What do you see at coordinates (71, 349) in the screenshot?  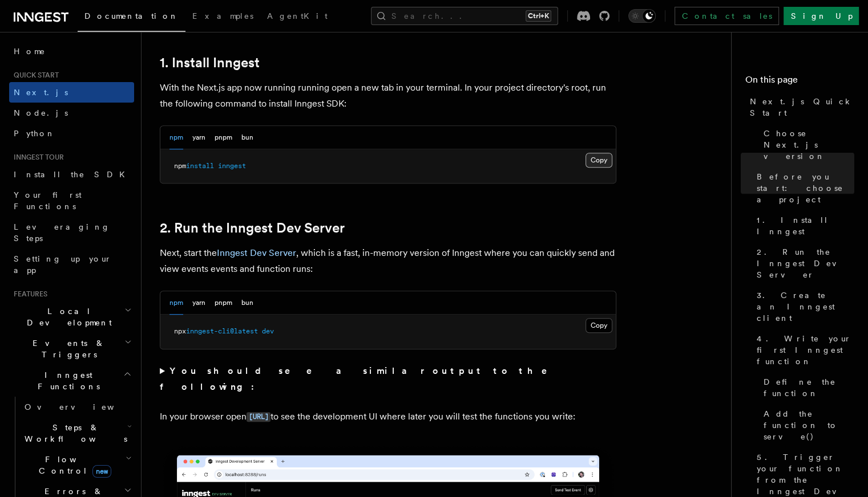 I see `button: Events & Triggers` at bounding box center [71, 349].